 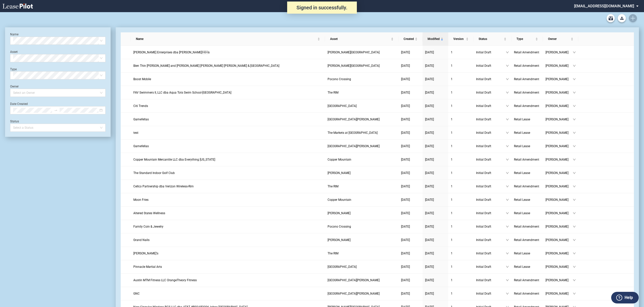 I want to click on th: Name, so click(x=228, y=39).